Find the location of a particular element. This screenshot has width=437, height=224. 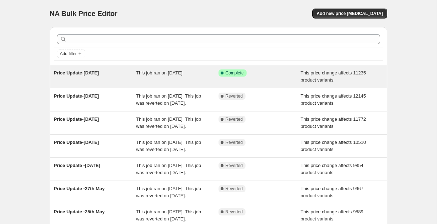

span: Complete is located at coordinates (235, 73).